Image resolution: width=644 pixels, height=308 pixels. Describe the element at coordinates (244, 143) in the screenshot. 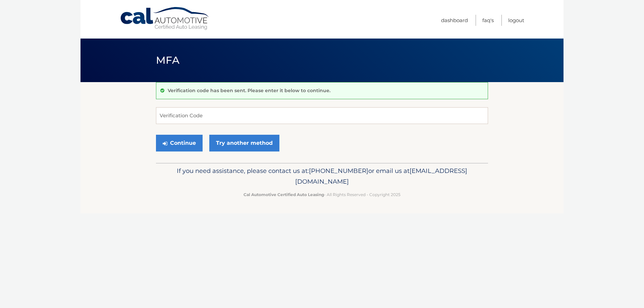

I see `a: Try another method` at that location.